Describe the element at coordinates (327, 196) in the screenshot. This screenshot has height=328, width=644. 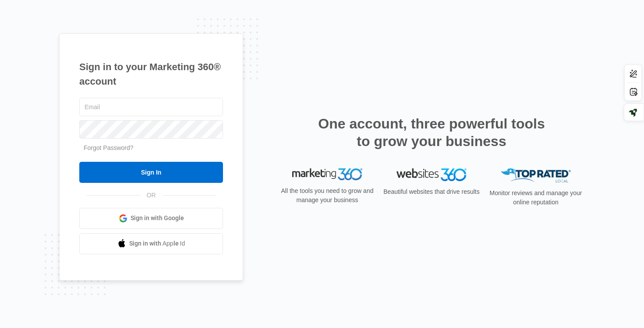
I see `p: All the tools you need to grow and manage your business` at that location.